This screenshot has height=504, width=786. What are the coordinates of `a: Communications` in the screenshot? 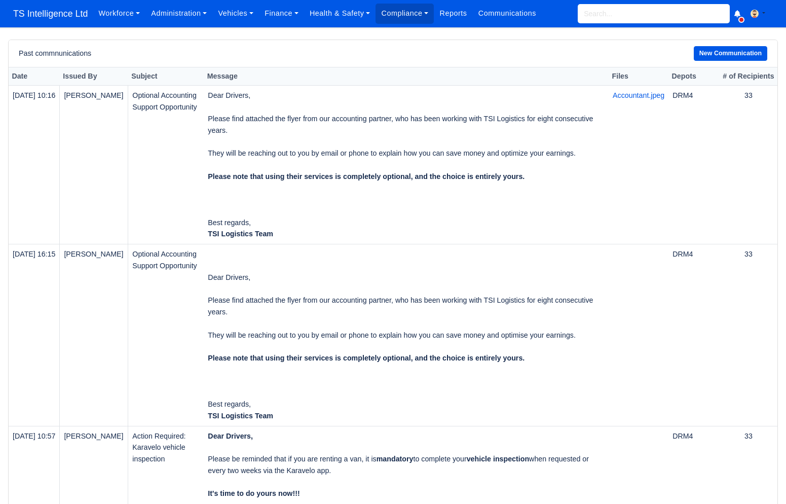 It's located at (507, 13).